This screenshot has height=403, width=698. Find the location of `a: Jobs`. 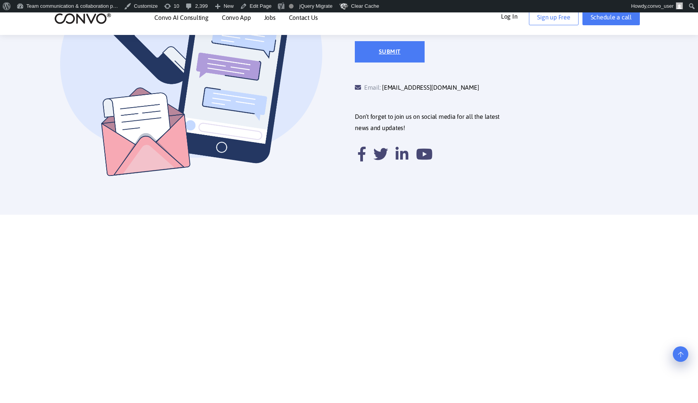

a: Jobs is located at coordinates (270, 17).